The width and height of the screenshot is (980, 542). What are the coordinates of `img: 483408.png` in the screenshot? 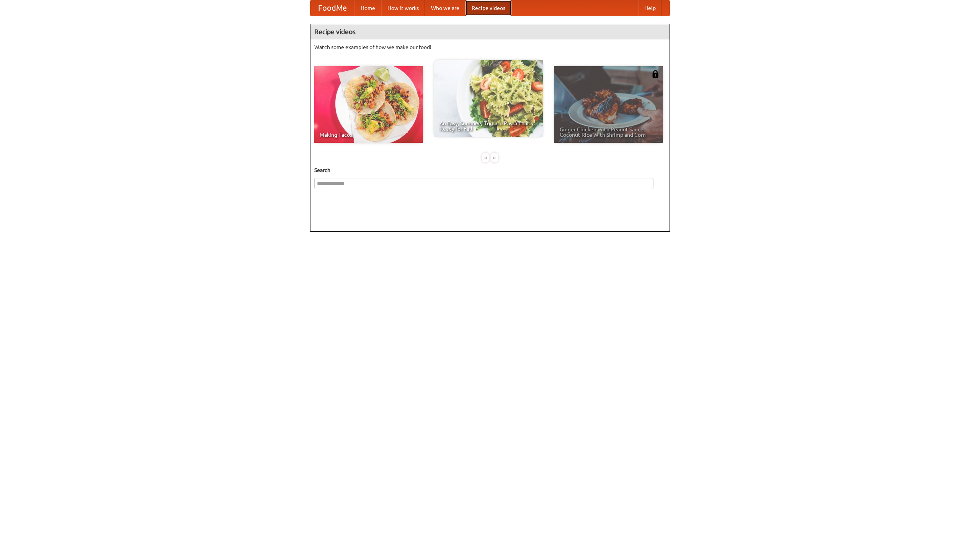 It's located at (655, 74).